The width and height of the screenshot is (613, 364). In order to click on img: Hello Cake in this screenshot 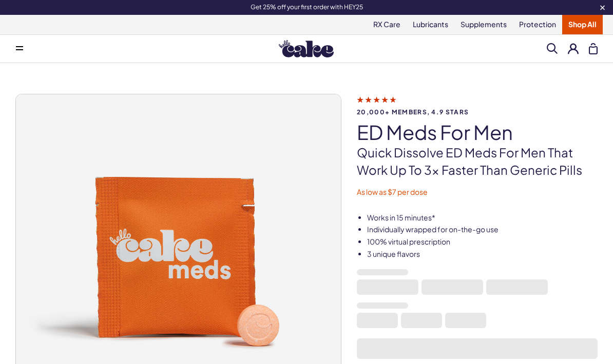, I will do `click(306, 49)`.